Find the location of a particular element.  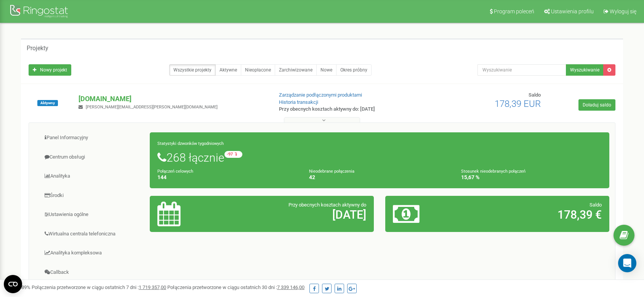

h2: 178,39 € is located at coordinates (534, 214).